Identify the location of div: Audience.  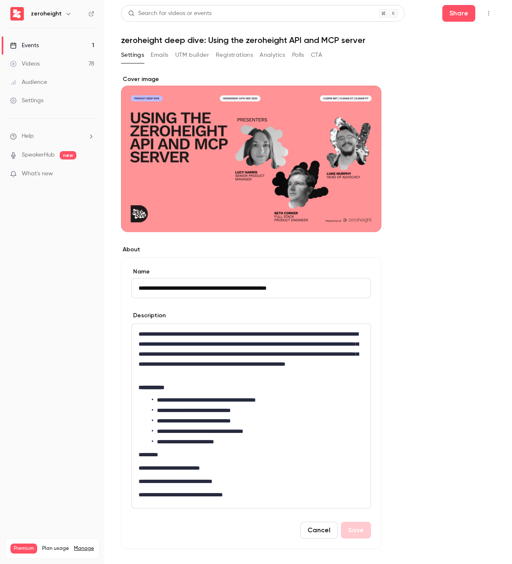
(28, 82).